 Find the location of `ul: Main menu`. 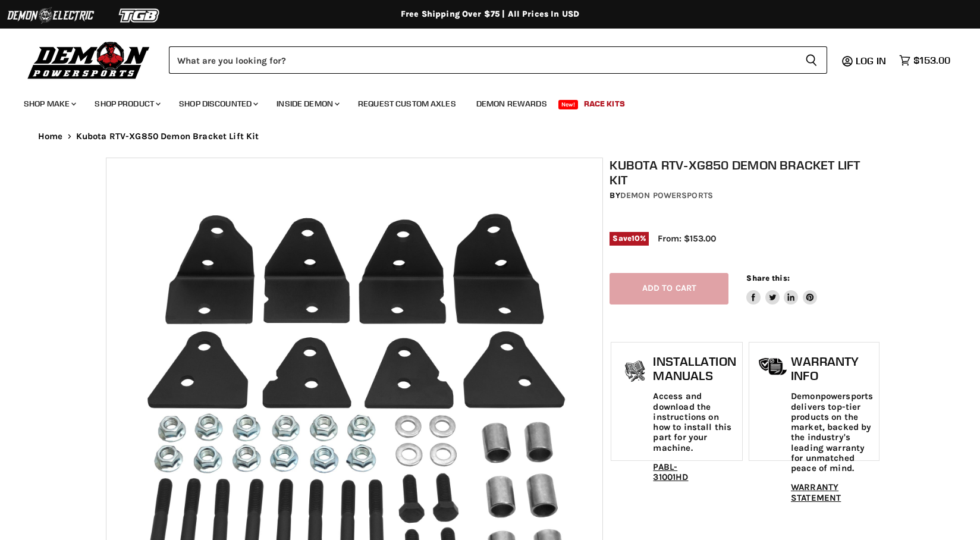

ul: Main menu is located at coordinates (481, 101).